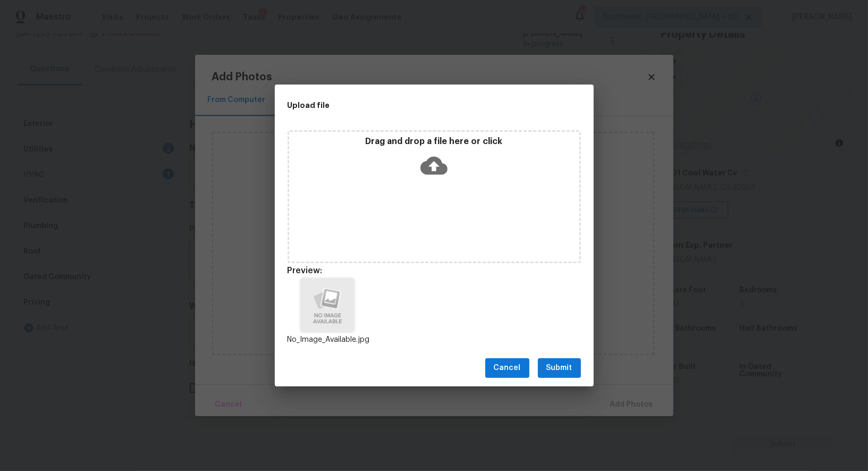 The image size is (868, 471). Describe the element at coordinates (328, 340) in the screenshot. I see `p: No_Image_Available.jpg` at that location.